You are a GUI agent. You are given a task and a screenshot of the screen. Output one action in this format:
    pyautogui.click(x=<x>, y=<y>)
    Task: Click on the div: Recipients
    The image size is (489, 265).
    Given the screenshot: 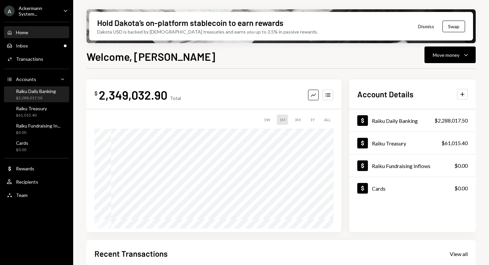 What is the action you would take?
    pyautogui.click(x=27, y=182)
    